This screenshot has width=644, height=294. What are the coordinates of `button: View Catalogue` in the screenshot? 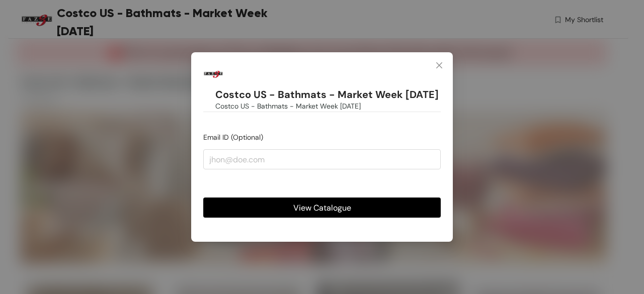 It's located at (322, 207).